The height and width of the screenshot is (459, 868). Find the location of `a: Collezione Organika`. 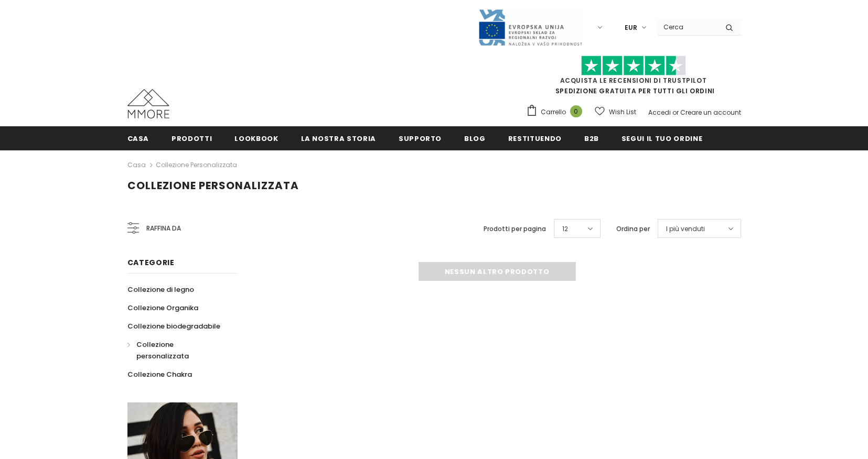

a: Collezione Organika is located at coordinates (162, 308).